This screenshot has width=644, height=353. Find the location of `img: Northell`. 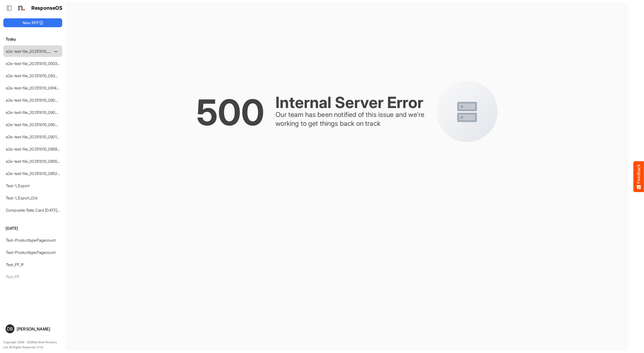

img: Northell is located at coordinates (21, 8).